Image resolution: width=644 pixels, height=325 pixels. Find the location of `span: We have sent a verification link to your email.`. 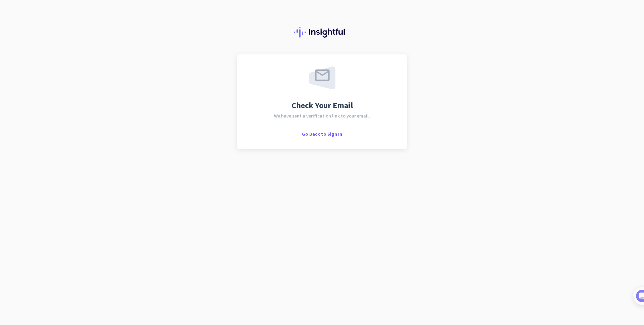

span: We have sent a verification link to your email. is located at coordinates (322, 116).